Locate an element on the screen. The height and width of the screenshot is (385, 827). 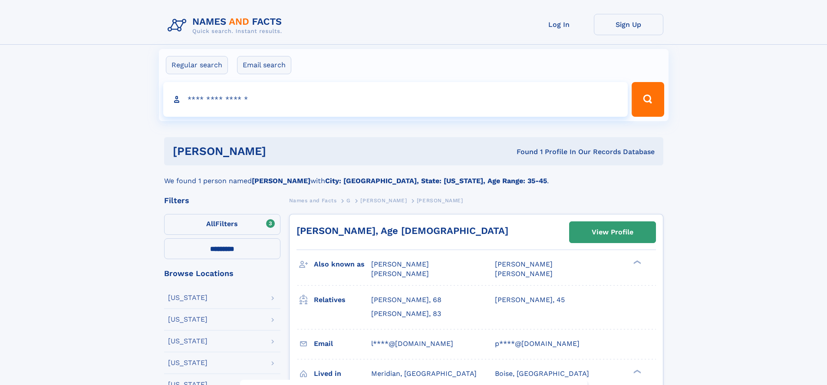
label: Regular search is located at coordinates (197, 65).